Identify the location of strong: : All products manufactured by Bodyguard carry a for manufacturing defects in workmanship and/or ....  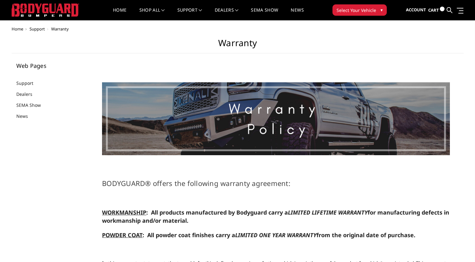
(276, 216).